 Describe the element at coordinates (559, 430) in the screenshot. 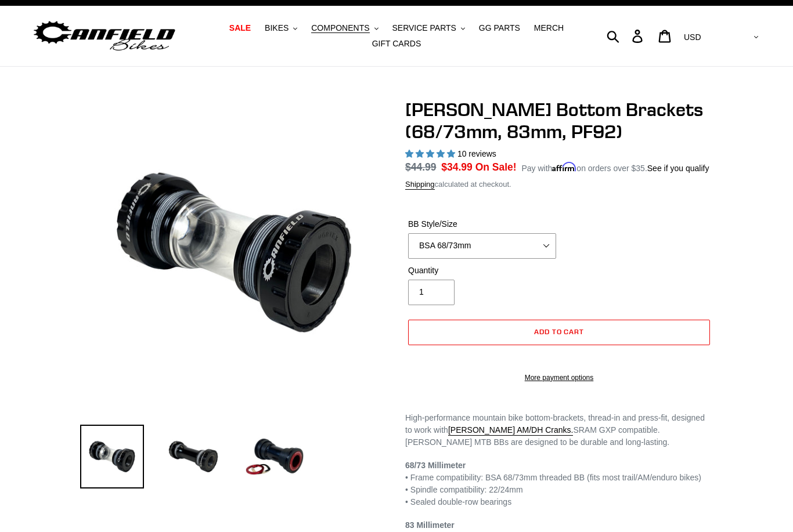

I see `p: High-performance mountain bike bottom-brackets, thread-in and press-fit, designed to work with SR...` at that location.